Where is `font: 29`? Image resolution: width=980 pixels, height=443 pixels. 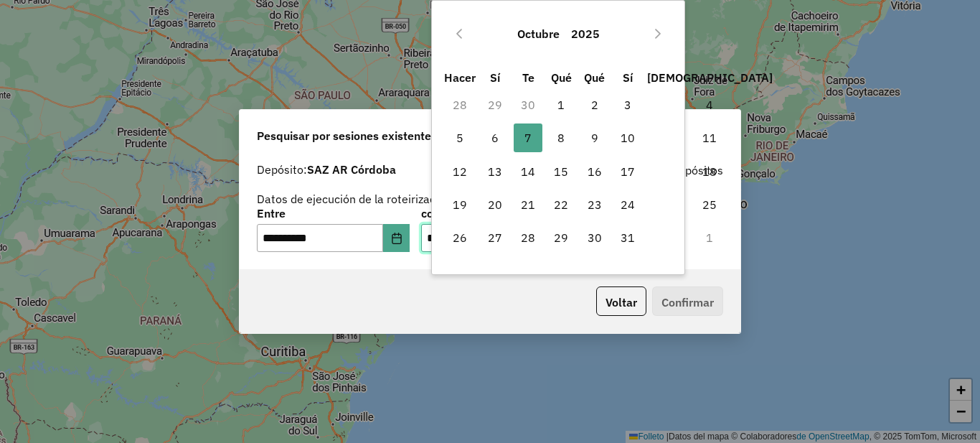 font: 29 is located at coordinates (561, 238).